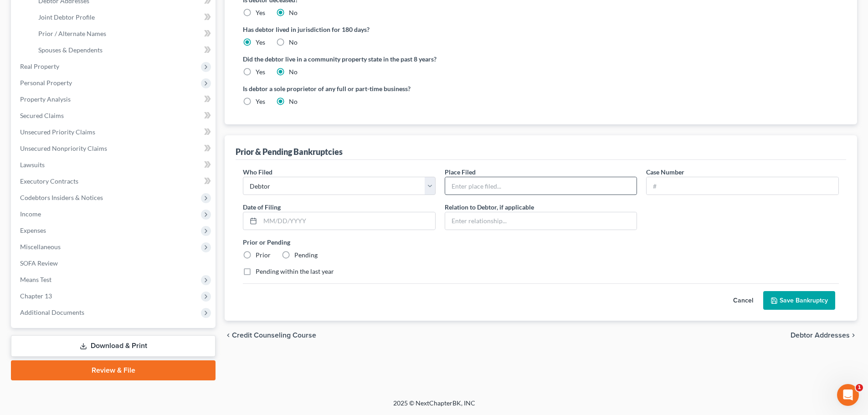 This screenshot has width=868, height=415. I want to click on span: Executory Contracts, so click(49, 181).